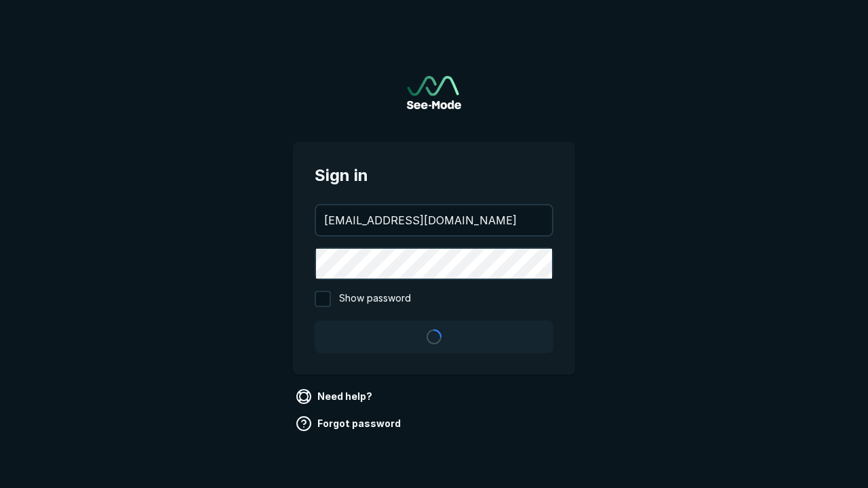 The height and width of the screenshot is (488, 868). I want to click on img: See-Mode Logo, so click(434, 93).